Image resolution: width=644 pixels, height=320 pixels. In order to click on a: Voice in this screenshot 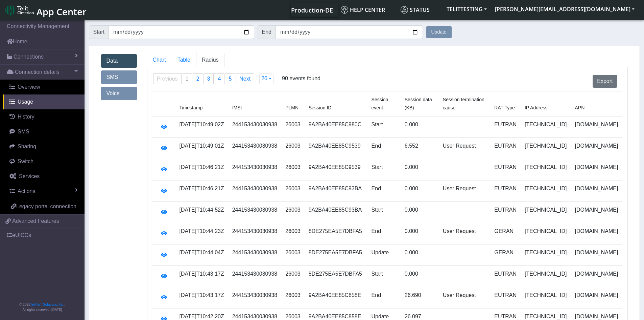, I will do `click(119, 93)`.